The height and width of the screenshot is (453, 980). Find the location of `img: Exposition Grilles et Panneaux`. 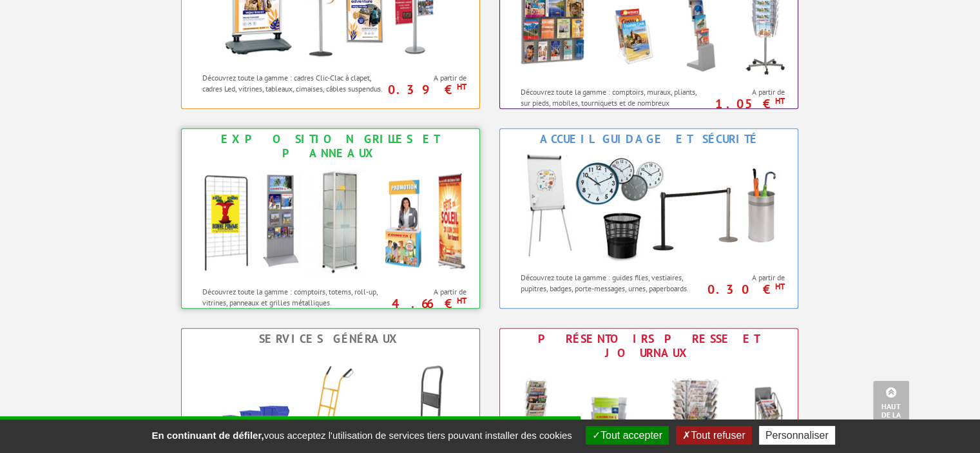

img: Exposition Grilles et Panneaux is located at coordinates (330, 222).